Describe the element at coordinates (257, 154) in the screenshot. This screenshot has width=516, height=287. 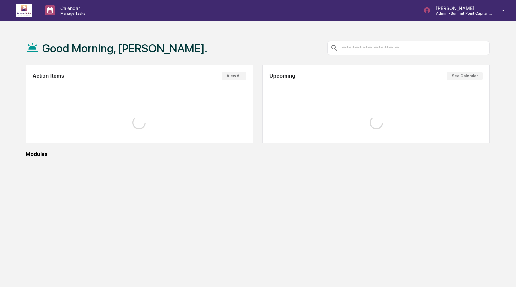
I see `div: Modules` at that location.